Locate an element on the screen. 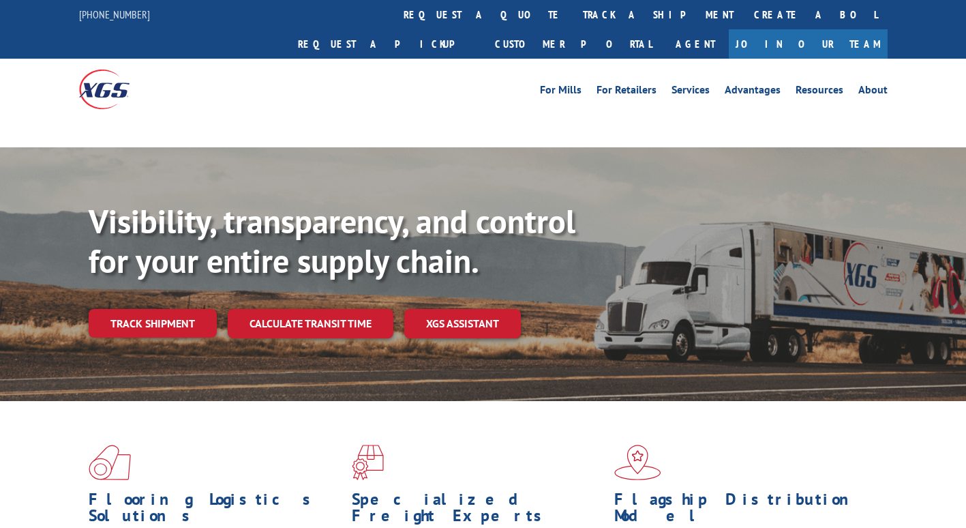 This screenshot has height=528, width=966. a: Agent is located at coordinates (696, 44).